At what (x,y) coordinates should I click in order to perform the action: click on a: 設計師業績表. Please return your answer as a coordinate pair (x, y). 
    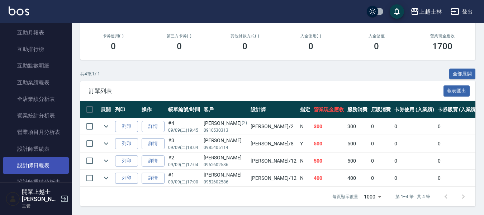
    Looking at the image, I should click on (36, 149).